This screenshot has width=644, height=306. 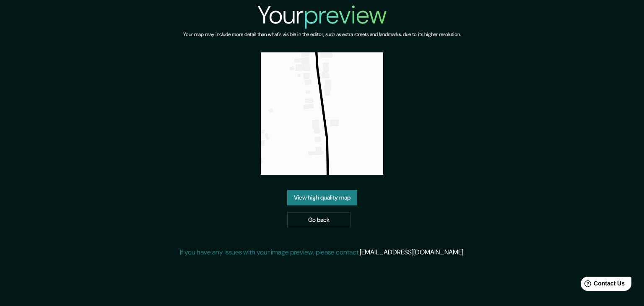 What do you see at coordinates (322, 34) in the screenshot?
I see `h6: Your map may include more detail than what's visible in the editor, such as extra streets and lan...` at bounding box center [322, 34].